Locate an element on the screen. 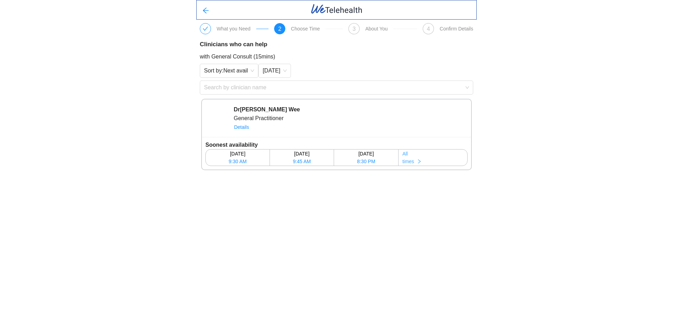 This screenshot has width=673, height=319. div: What you Need is located at coordinates (234, 29).